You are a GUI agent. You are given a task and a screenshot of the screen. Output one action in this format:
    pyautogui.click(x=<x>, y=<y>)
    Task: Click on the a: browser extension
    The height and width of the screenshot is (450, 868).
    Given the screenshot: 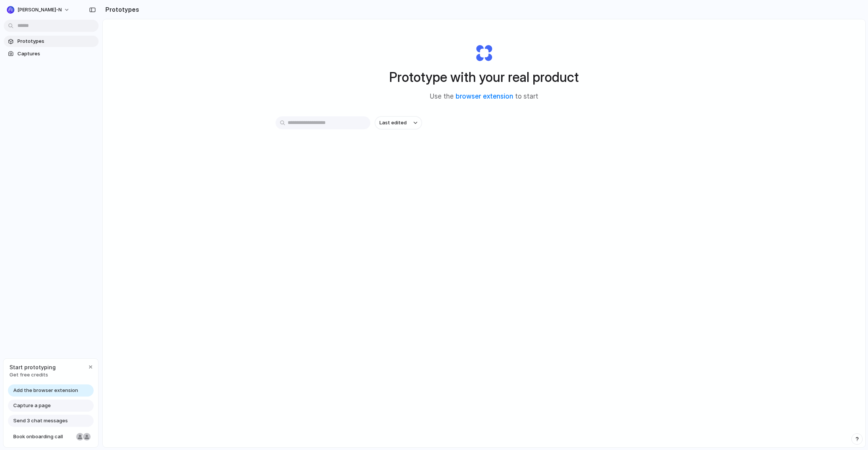 What is the action you would take?
    pyautogui.click(x=484, y=96)
    